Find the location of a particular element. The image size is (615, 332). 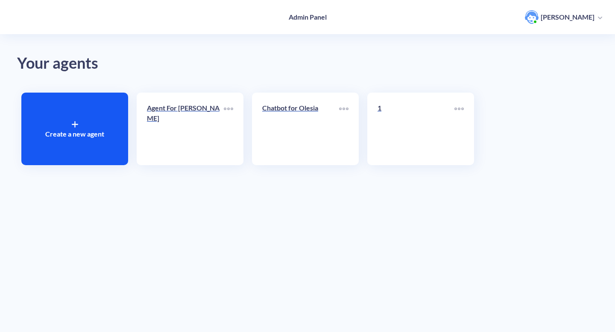

a: Chatbot for Olesia is located at coordinates (301, 129).